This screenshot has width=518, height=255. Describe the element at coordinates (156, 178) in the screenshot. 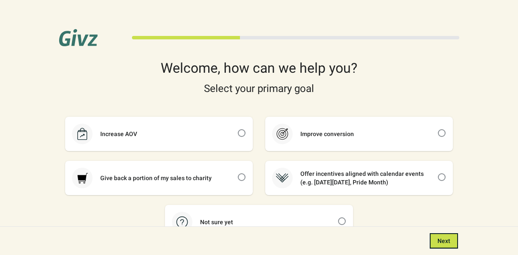

I see `div: Give back a portion of my sales to charity` at that location.